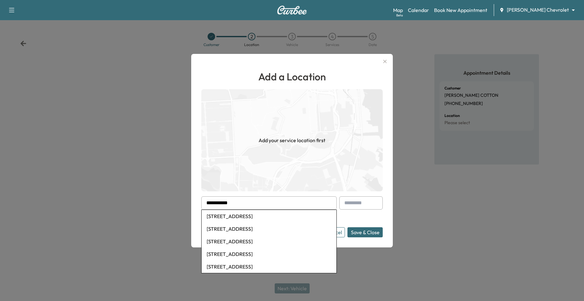  I want to click on h1: Add a Location, so click(292, 76).